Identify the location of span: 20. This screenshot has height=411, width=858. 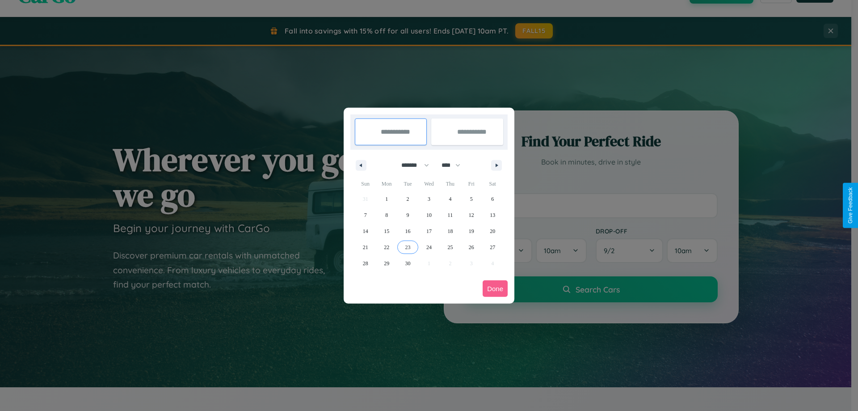
(492, 231).